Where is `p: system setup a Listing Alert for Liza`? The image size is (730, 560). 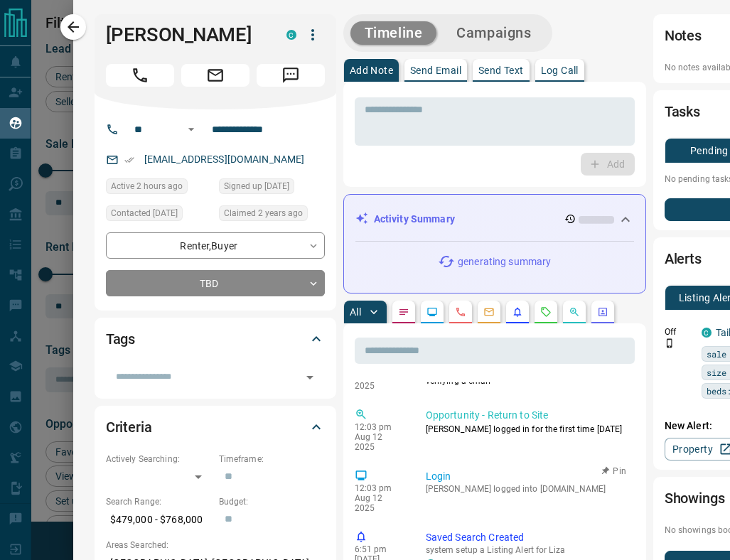
p: system setup a Listing Alert for Liza is located at coordinates (528, 550).